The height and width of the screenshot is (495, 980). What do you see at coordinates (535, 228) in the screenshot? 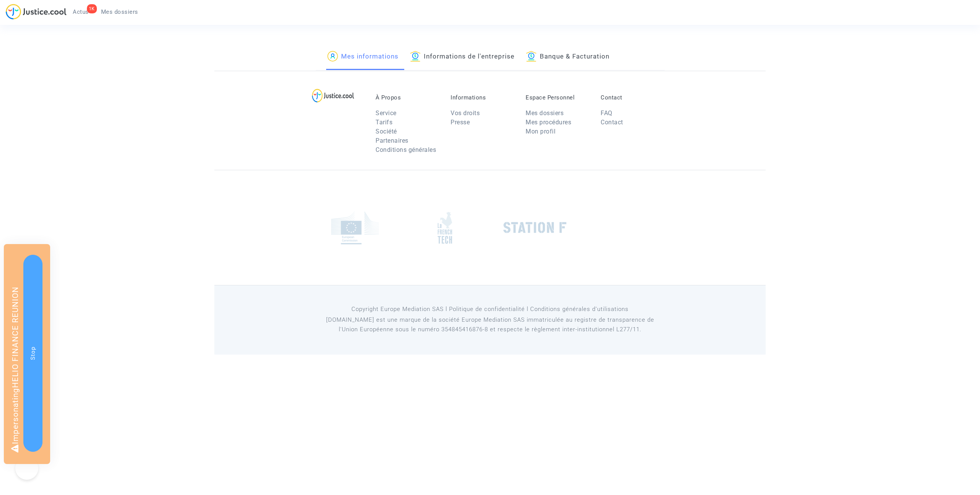
I see `img: stationf.png` at bounding box center [535, 228].